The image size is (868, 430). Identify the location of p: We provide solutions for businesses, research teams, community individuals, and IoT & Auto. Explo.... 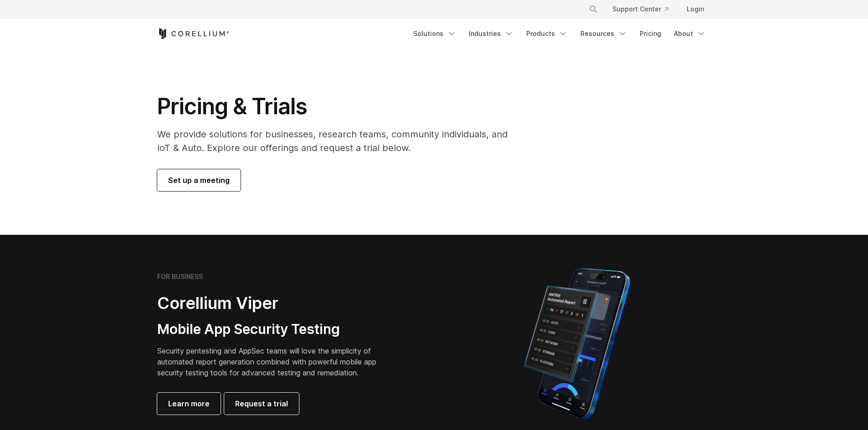
(339, 141).